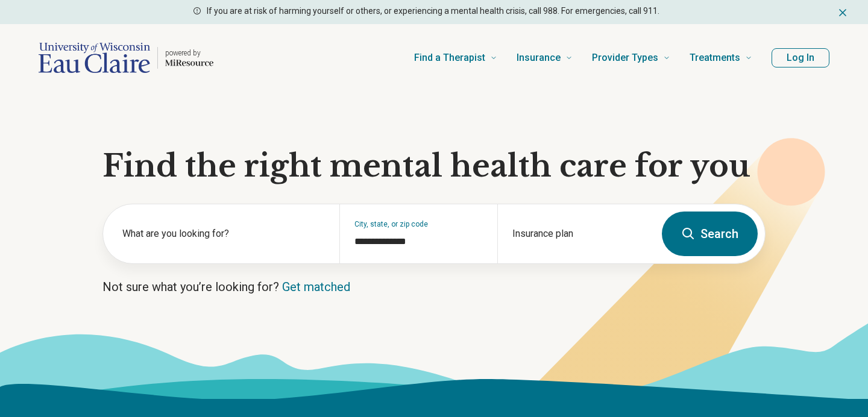 Image resolution: width=868 pixels, height=417 pixels. What do you see at coordinates (715, 58) in the screenshot?
I see `span: Treatments` at bounding box center [715, 58].